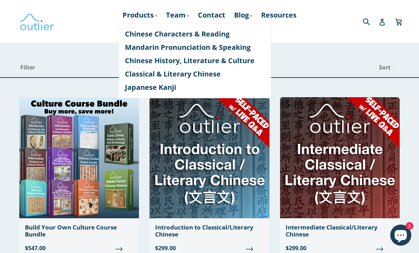 The width and height of the screenshot is (419, 253). Describe the element at coordinates (210, 28) in the screenshot. I see `a: Course Login` at that location.